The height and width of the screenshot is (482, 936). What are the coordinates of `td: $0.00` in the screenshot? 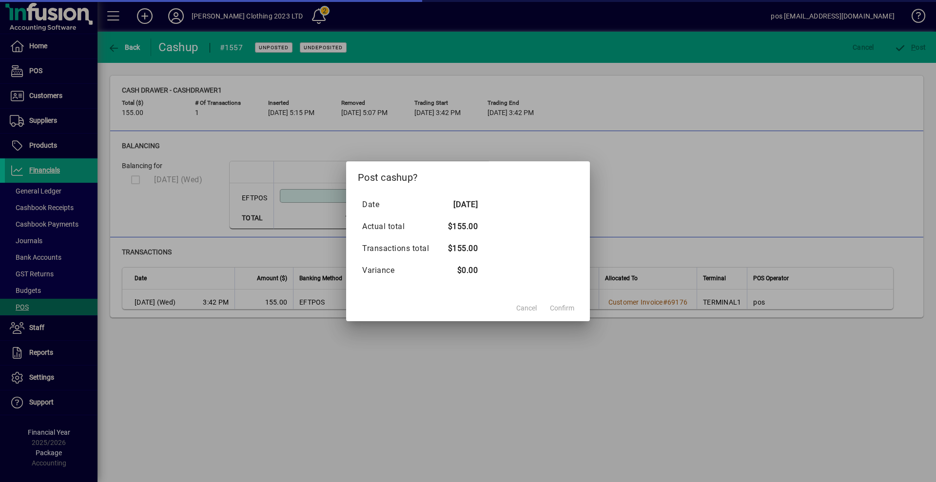 It's located at (458, 271).